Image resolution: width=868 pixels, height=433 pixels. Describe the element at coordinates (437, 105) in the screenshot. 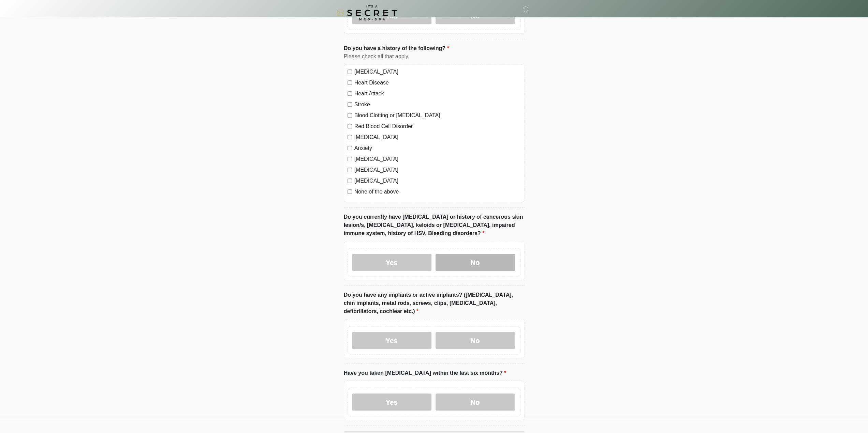

I see `label: Stroke` at that location.